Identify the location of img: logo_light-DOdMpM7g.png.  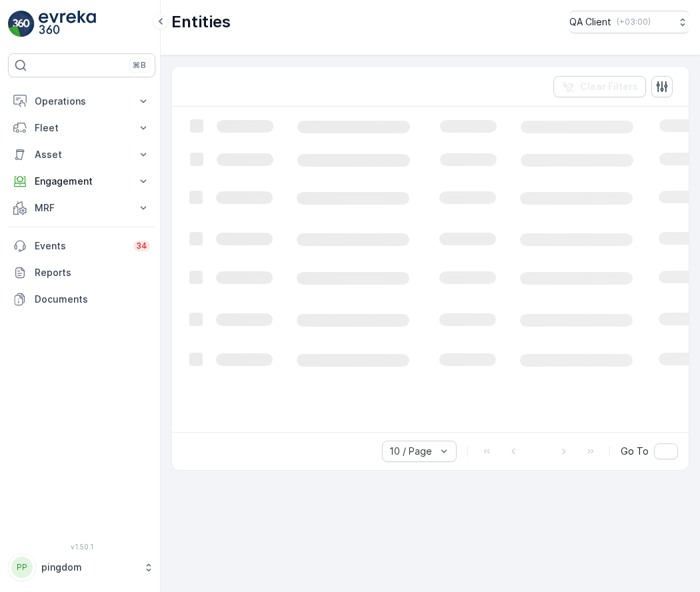
(67, 24).